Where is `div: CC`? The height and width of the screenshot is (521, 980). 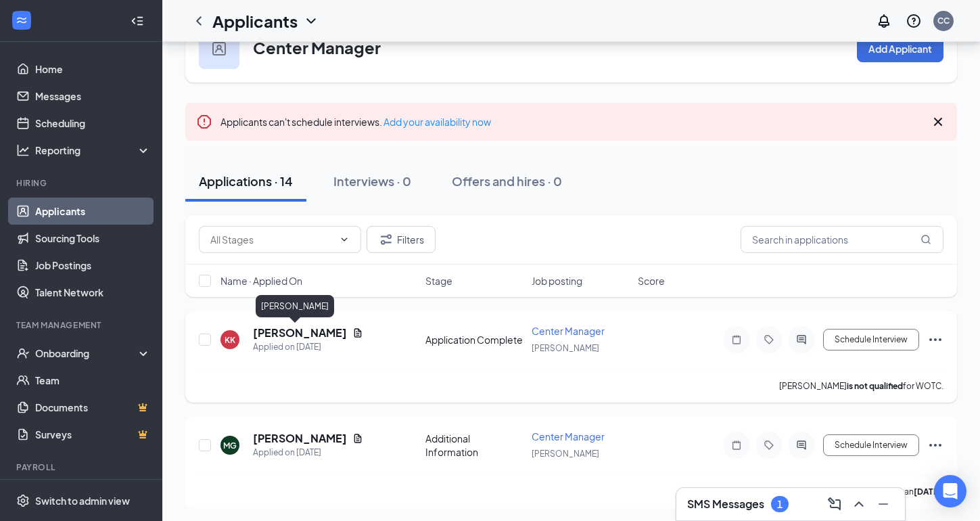
div: CC is located at coordinates (943, 21).